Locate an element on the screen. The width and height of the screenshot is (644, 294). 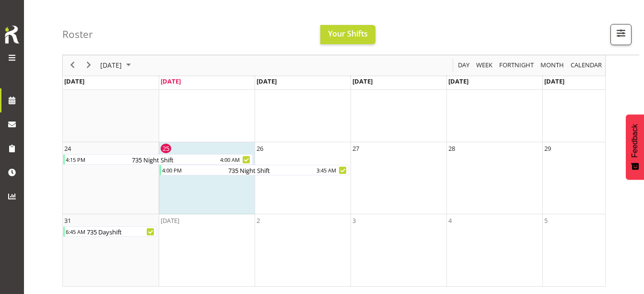
div: 735 Night Shift Begin From Monday, August 25, 2025 at 4:00:00 PM GMT+12:00 Ends At Tuesday, Augus... is located at coordinates (254, 170).